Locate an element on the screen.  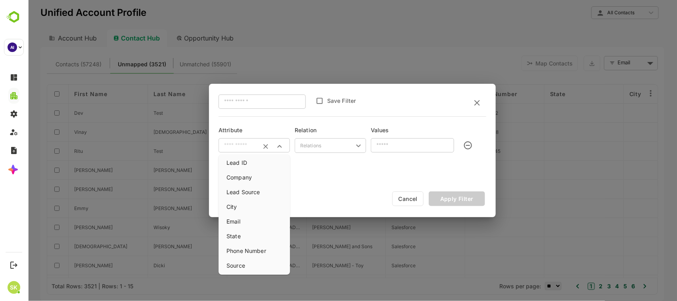
li: Phone Number is located at coordinates (226, 250).